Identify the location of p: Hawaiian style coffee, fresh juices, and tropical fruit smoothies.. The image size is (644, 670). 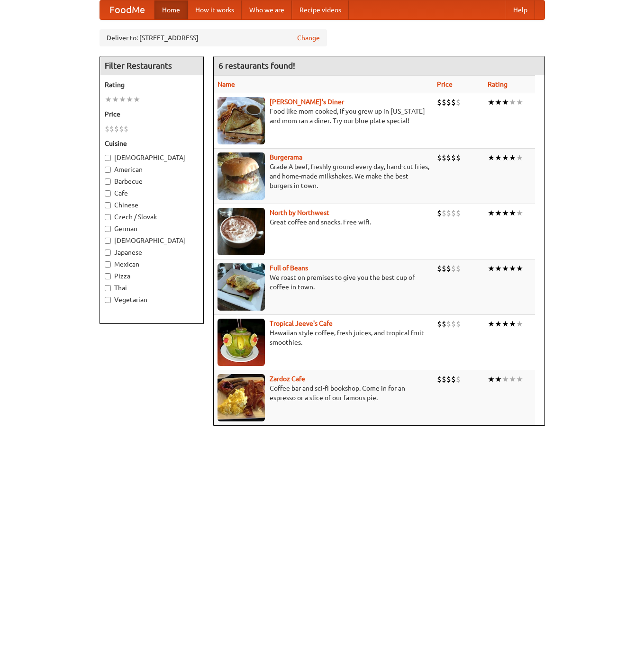
(323, 338).